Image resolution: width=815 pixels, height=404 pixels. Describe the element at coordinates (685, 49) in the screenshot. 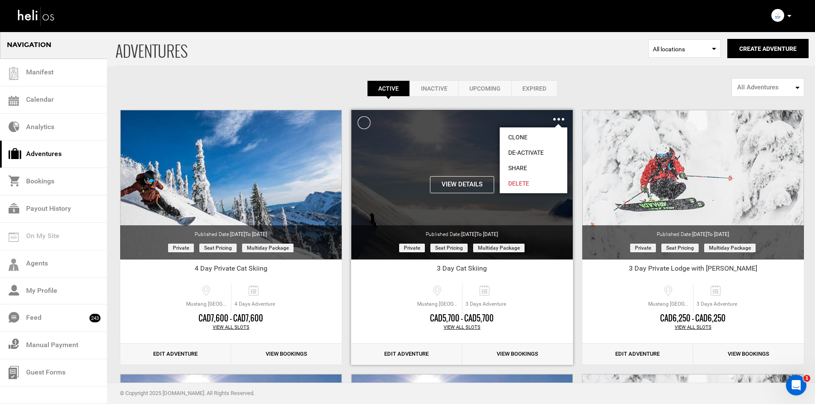

I see `span: All locations` at that location.